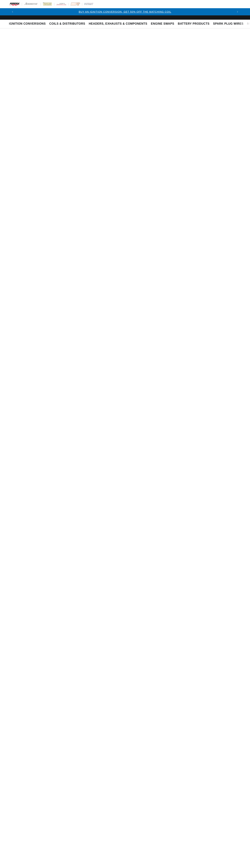 The image size is (250, 868). What do you see at coordinates (12, 12) in the screenshot?
I see `button: Translation missing: en.sections.announcements.previous_announcement` at bounding box center [12, 12].